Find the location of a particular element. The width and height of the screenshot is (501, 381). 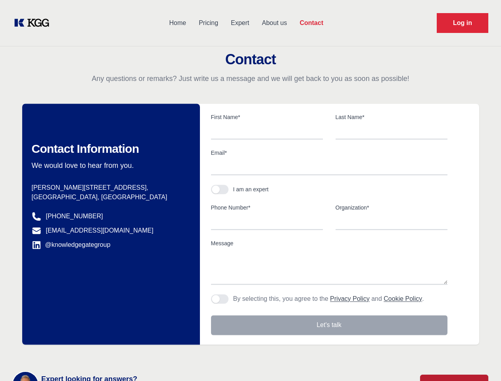

h2: Contact Information is located at coordinates (109, 149).